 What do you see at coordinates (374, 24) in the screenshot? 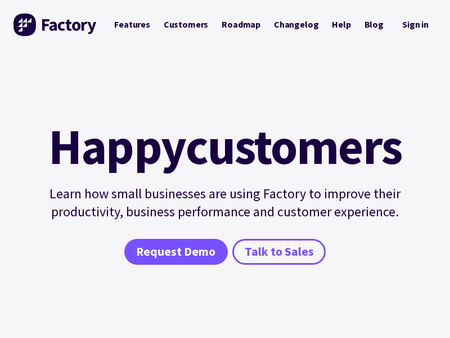
I see `a: Blog` at bounding box center [374, 24].